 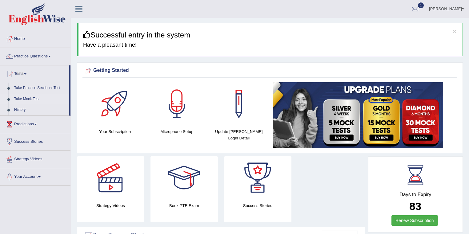 I want to click on a: Renew Subscription, so click(x=414, y=221).